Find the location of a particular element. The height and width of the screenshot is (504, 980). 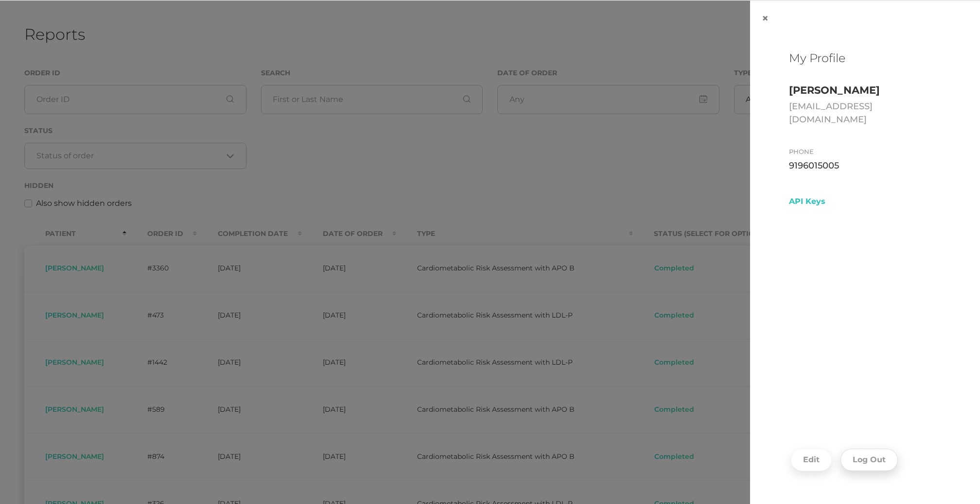

div: 9196015005 is located at coordinates (865, 166).